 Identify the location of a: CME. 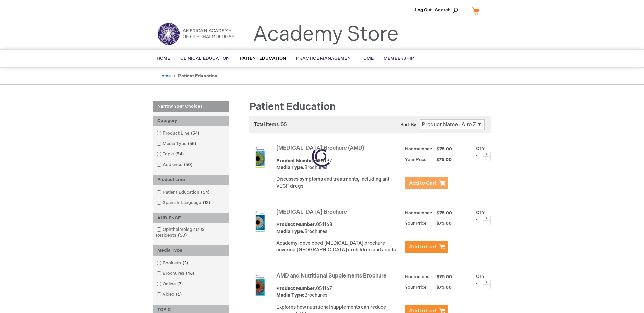
(368, 58).